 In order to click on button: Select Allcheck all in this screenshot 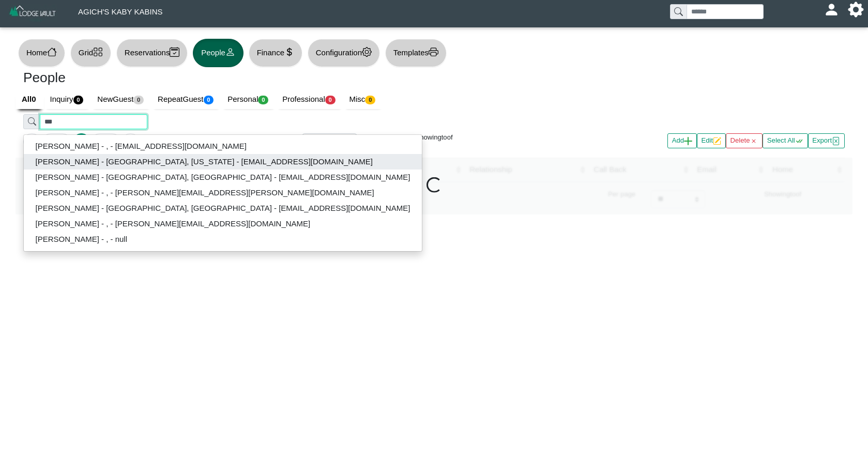, I will do `click(785, 140)`.